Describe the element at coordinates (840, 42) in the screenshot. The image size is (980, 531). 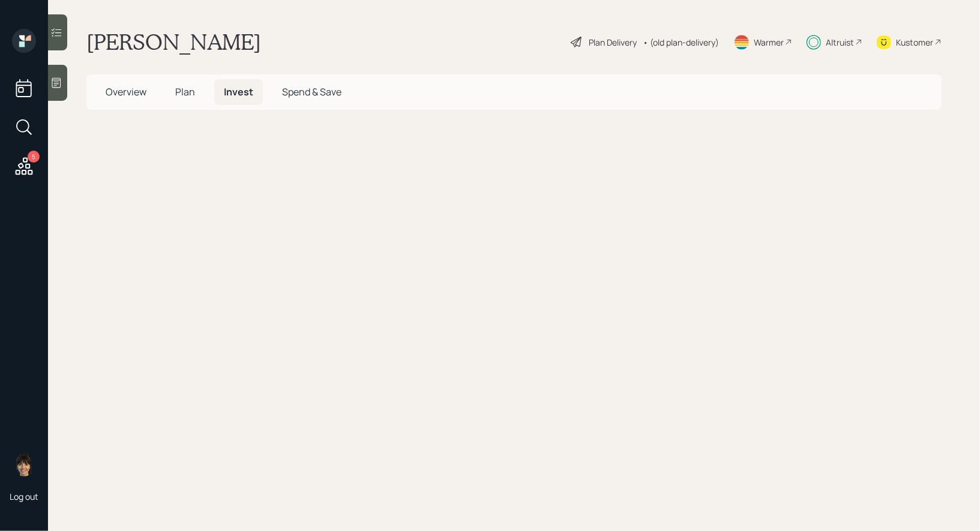
I see `div: Altruist` at that location.